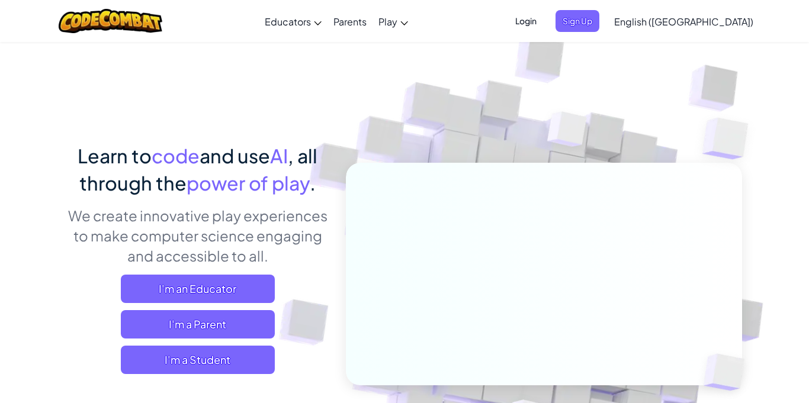 This screenshot has width=809, height=403. Describe the element at coordinates (288, 21) in the screenshot. I see `span: Educators` at that location.